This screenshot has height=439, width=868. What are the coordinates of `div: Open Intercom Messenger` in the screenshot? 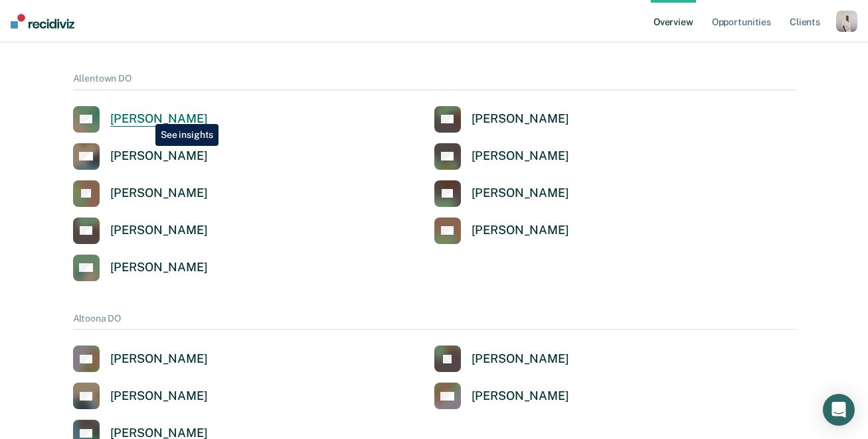 It's located at (838, 410).